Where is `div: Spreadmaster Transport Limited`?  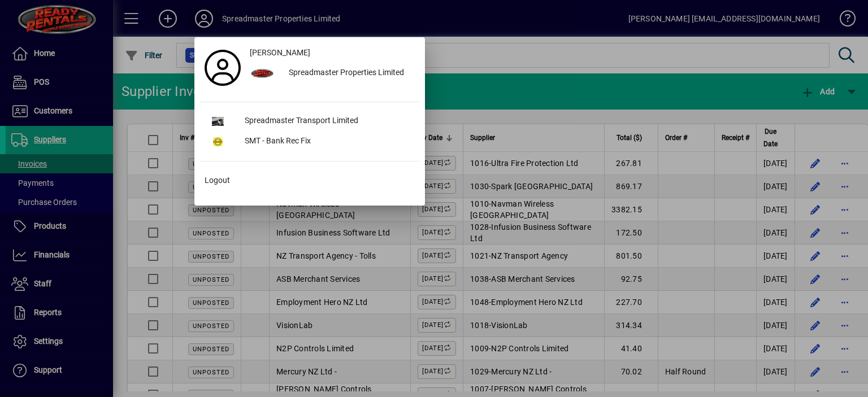
div: Spreadmaster Transport Limited is located at coordinates (327, 121).